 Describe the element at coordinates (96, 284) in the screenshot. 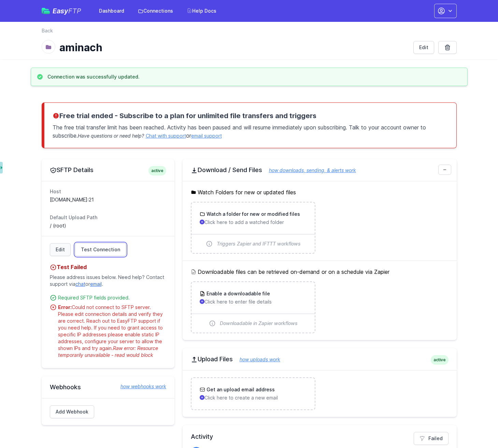

I see `a: email` at that location.